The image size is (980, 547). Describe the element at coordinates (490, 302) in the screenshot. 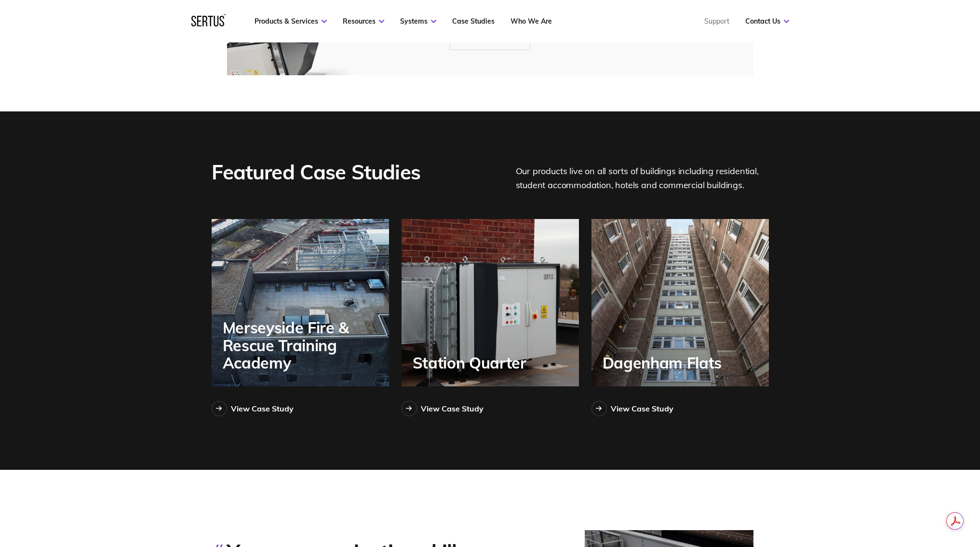

I see `a: Station Quarter` at that location.